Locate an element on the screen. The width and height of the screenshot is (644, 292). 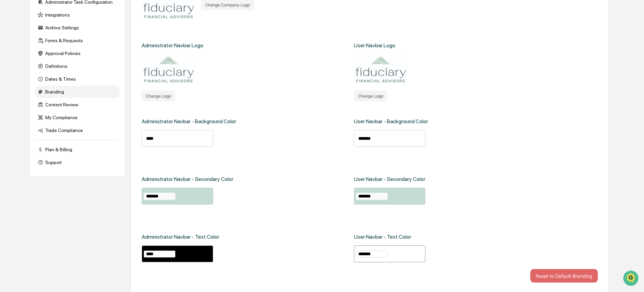
span: Preclearance is located at coordinates (28, 89).